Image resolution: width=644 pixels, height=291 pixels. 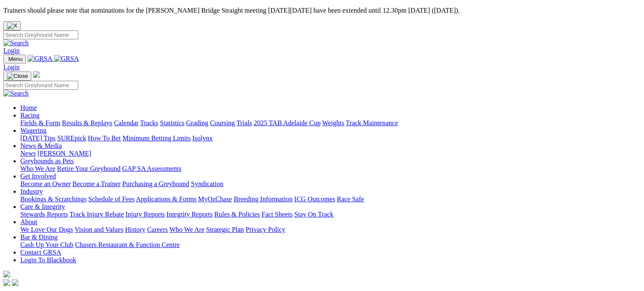 I want to click on a: Isolynx, so click(x=202, y=138).